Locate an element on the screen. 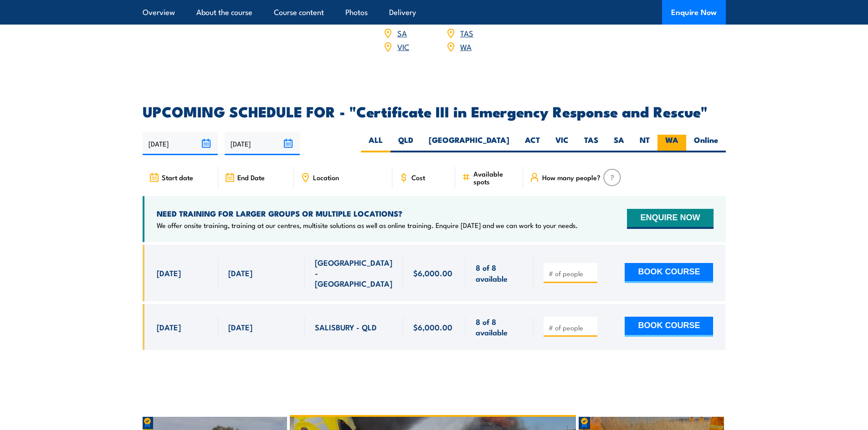  label: Online is located at coordinates (706, 143).